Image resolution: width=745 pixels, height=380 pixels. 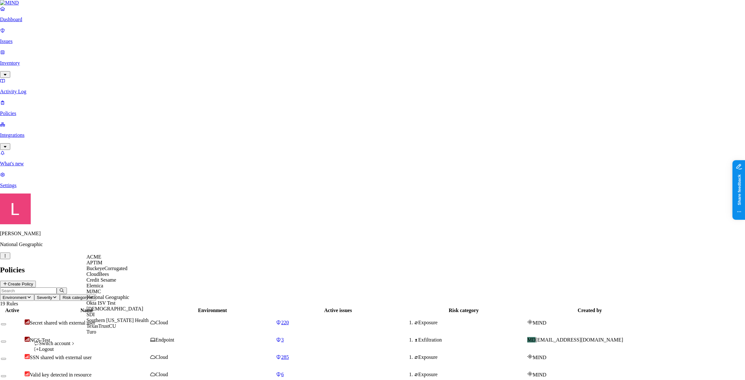 What do you see at coordinates (93, 291) in the screenshot?
I see `span: MJMC` at bounding box center [93, 291].